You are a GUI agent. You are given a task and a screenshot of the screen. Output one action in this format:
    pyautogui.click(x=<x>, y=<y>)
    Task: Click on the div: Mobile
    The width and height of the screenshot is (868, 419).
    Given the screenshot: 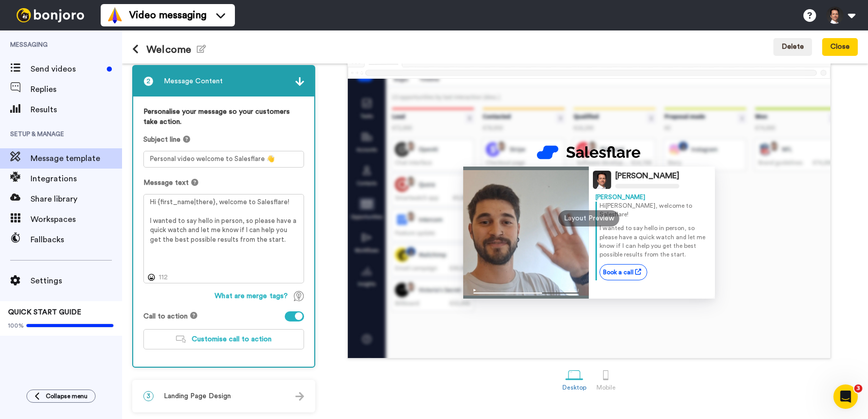 What is the action you would take?
    pyautogui.click(x=606, y=388)
    